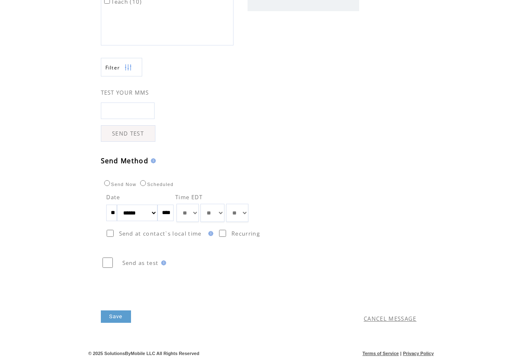 This screenshot has height=360, width=522. I want to click on span: Send Method, so click(125, 161).